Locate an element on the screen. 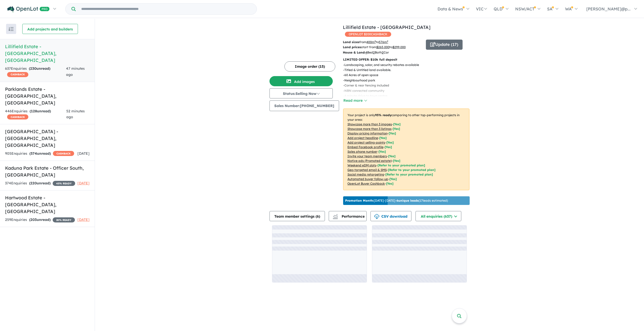 This screenshot has width=644, height=331. b: House & Land: is located at coordinates (354, 53).